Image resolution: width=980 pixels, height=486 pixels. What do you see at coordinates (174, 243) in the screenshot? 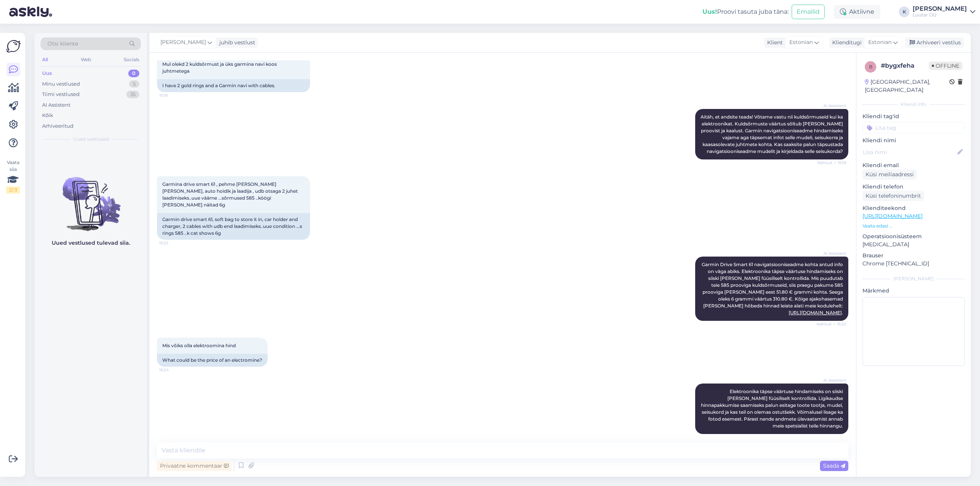
I see `span: 15:22` at bounding box center [174, 243].